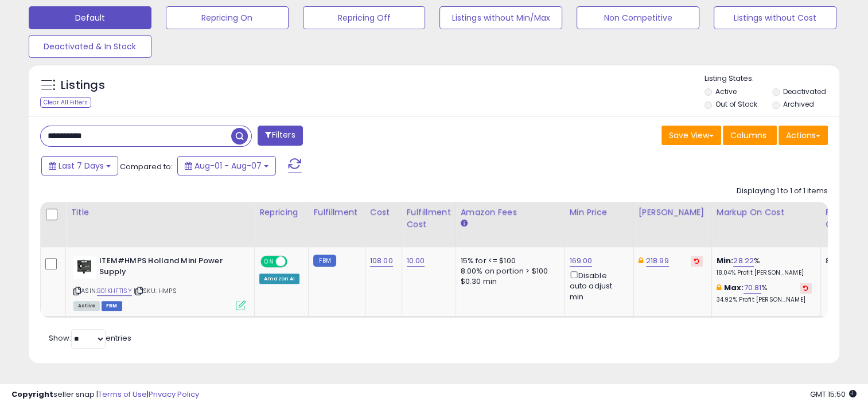 This screenshot has height=406, width=868. Describe the element at coordinates (803, 135) in the screenshot. I see `button: Actions` at that location.